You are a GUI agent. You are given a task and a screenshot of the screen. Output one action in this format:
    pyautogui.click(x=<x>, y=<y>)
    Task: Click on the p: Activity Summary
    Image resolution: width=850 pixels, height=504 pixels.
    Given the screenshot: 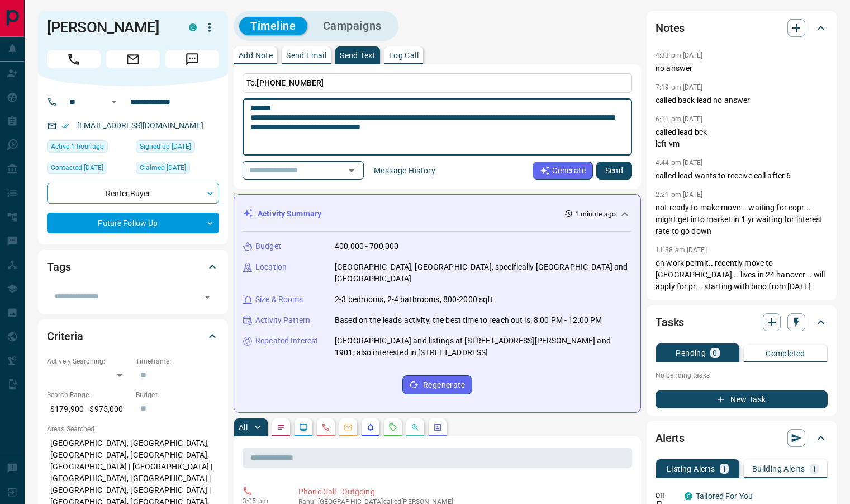 What is the action you would take?
    pyautogui.click(x=289, y=214)
    